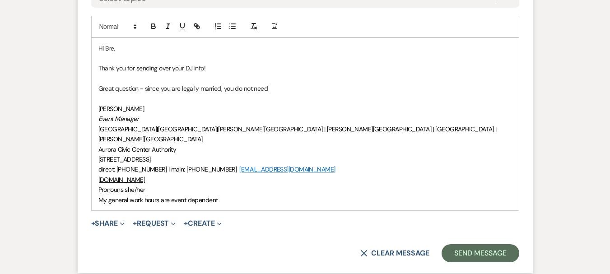  What do you see at coordinates (202, 224) in the screenshot?
I see `button: Create` at bounding box center [202, 224].